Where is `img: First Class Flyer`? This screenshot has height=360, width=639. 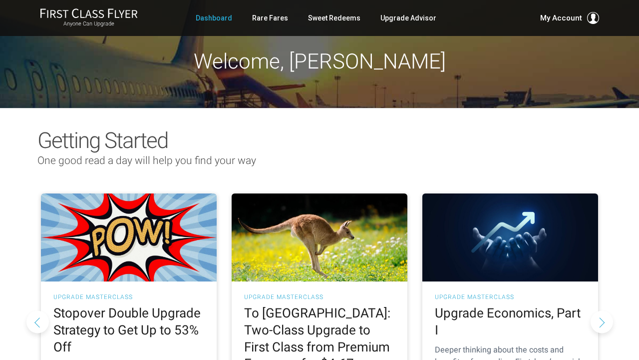
img: First Class Flyer is located at coordinates (89, 13).